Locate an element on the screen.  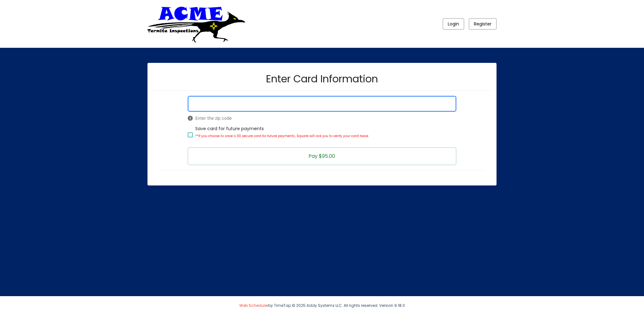
button: Login is located at coordinates (453, 24).